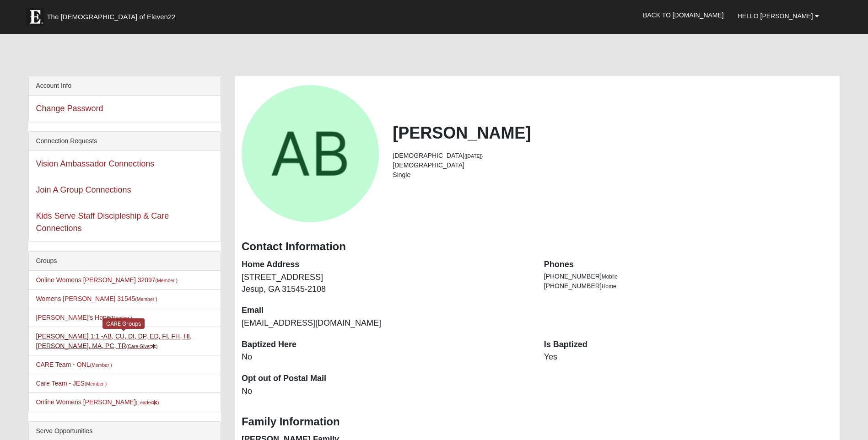 The image size is (868, 440). Describe the element at coordinates (310, 154) in the screenshot. I see `a: View Fullsize Photo` at that location.